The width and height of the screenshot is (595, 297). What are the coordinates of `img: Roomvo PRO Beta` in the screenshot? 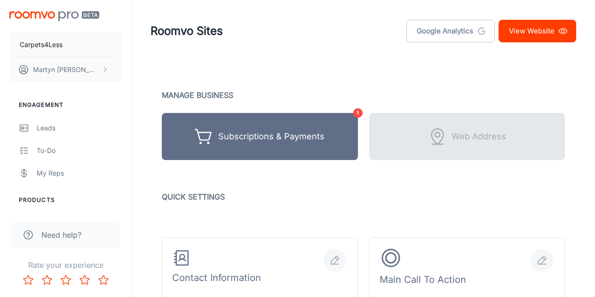 It's located at (54, 16).